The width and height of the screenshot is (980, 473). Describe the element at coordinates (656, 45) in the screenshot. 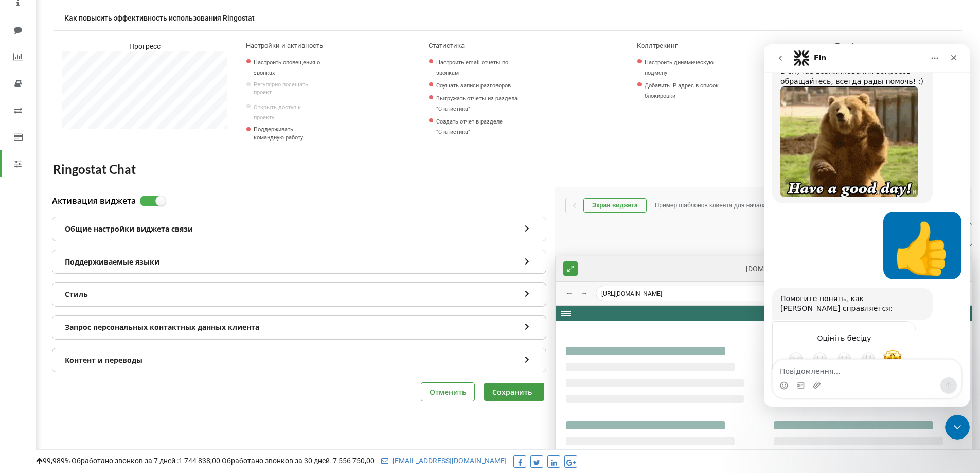

I see `span: Коллтрекинг` at that location.